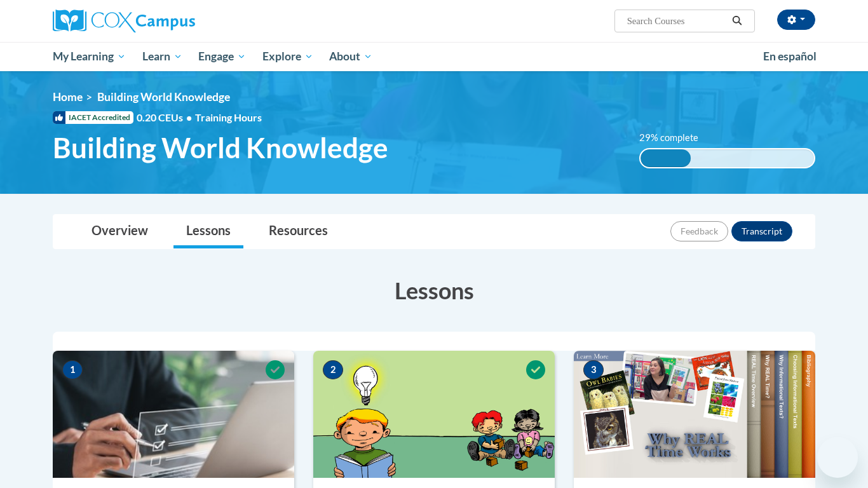 The height and width of the screenshot is (488, 868). What do you see at coordinates (72, 370) in the screenshot?
I see `span: 1` at bounding box center [72, 370].